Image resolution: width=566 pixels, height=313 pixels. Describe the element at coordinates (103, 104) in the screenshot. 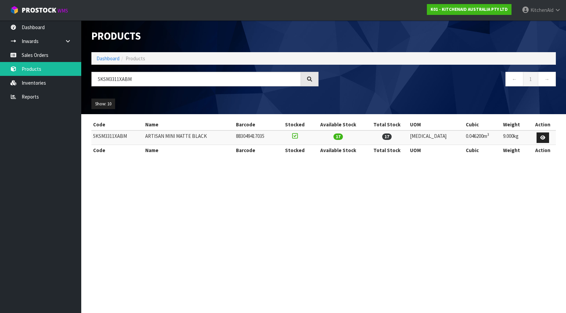

I see `button: Show: 10` at that location.